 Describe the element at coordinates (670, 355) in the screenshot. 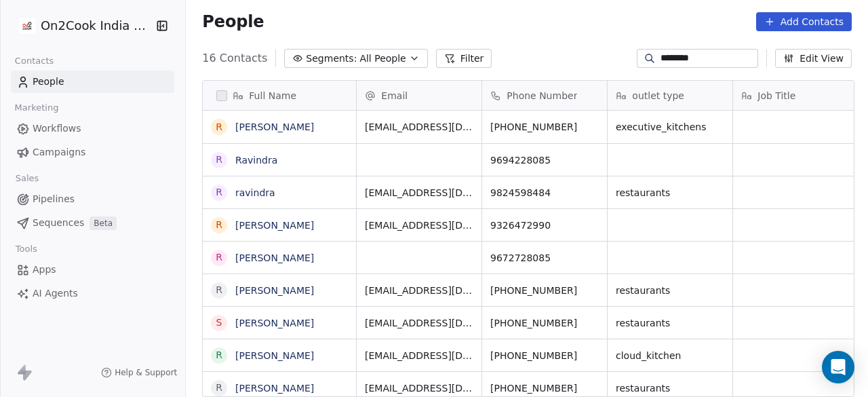

I see `span: cloud_kitchen` at that location.